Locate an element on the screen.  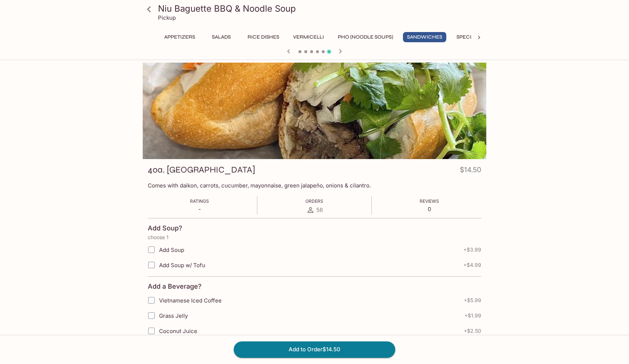
span: + $3.99 is located at coordinates (472, 249).